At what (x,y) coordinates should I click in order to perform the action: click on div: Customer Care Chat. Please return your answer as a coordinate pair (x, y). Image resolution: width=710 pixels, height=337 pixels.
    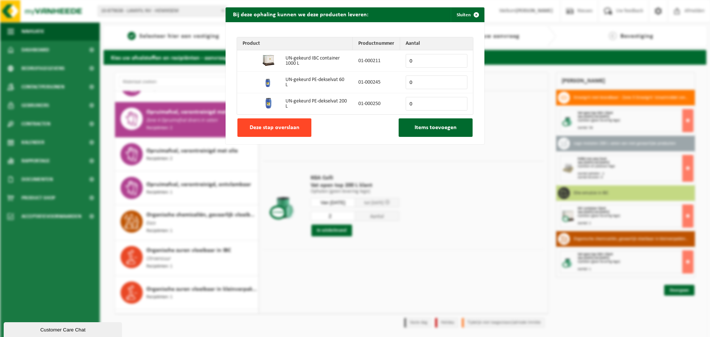
    Looking at the image, I should click on (59, 9).